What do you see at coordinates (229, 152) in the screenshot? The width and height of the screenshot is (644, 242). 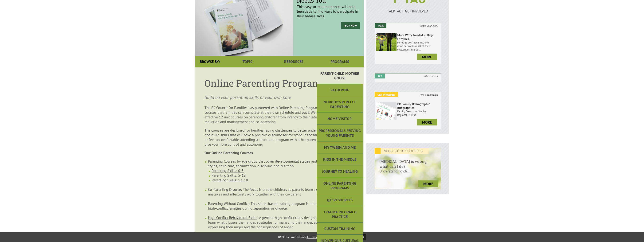 I see `strong: Our Online Parenting Courses` at bounding box center [229, 152].